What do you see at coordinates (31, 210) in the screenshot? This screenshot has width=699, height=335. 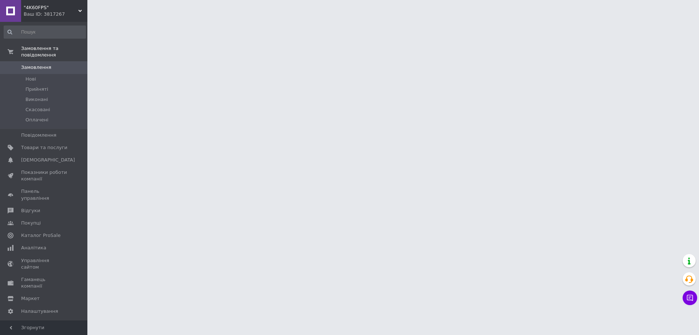 I see `span: Відгуки` at bounding box center [31, 210].